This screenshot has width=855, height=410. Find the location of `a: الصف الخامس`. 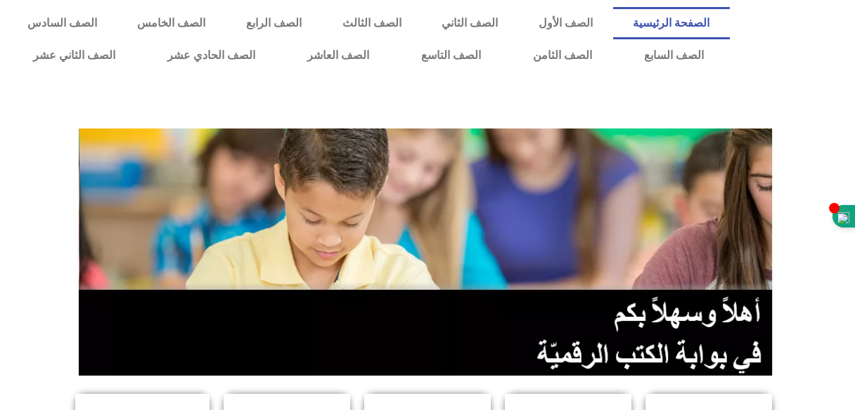

a: الصف الخامس is located at coordinates (171, 23).